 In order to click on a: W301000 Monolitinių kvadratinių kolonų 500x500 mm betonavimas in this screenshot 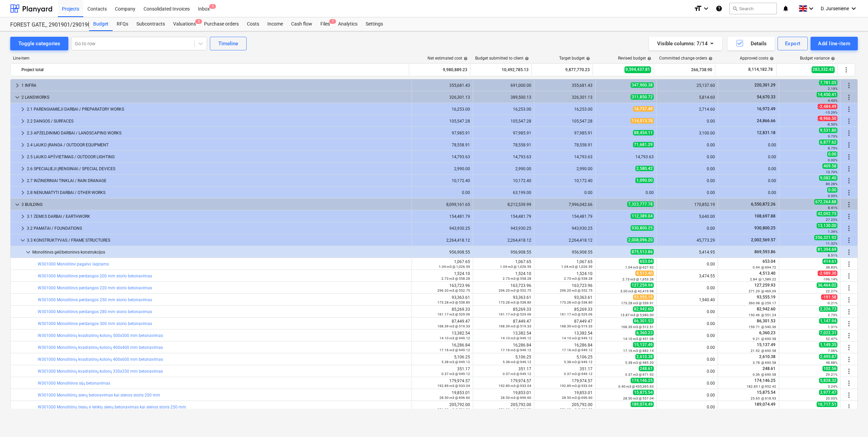, I will do `click(100, 335)`.